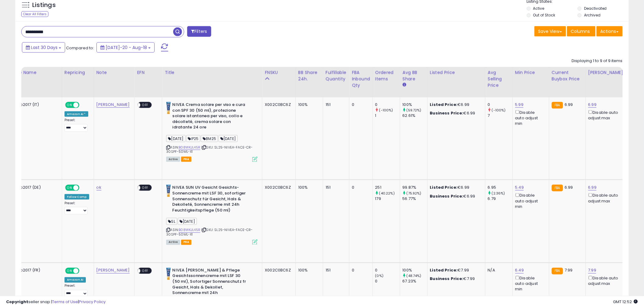 The image size is (644, 308). Describe the element at coordinates (456, 72) in the screenshot. I see `div: Listed Price` at that location.